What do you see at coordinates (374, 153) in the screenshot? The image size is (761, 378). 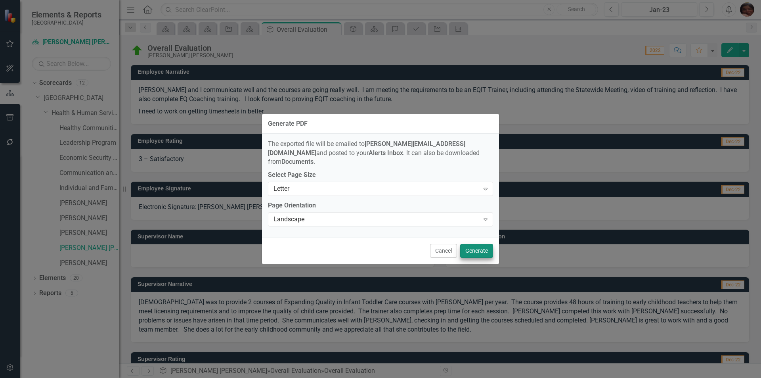 I see `span: The exported file will be emailed to and posted to your . It can also be downloaded from .` at bounding box center [374, 153].